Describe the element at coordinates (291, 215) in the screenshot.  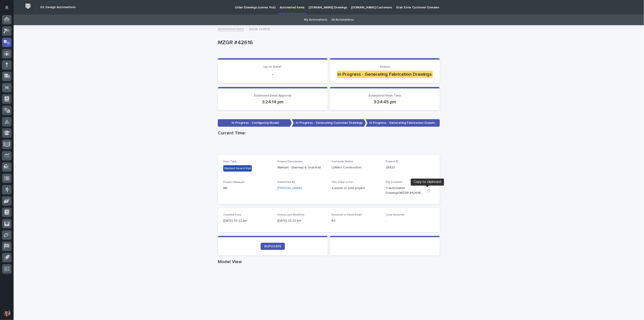
I see `span: Status Last Modified` at that location.